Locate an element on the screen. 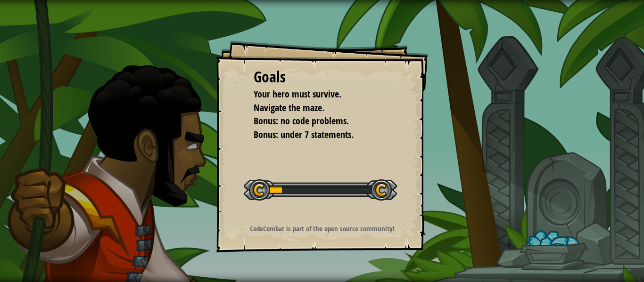  span: Bonus: under 7 statements. is located at coordinates (303, 134).